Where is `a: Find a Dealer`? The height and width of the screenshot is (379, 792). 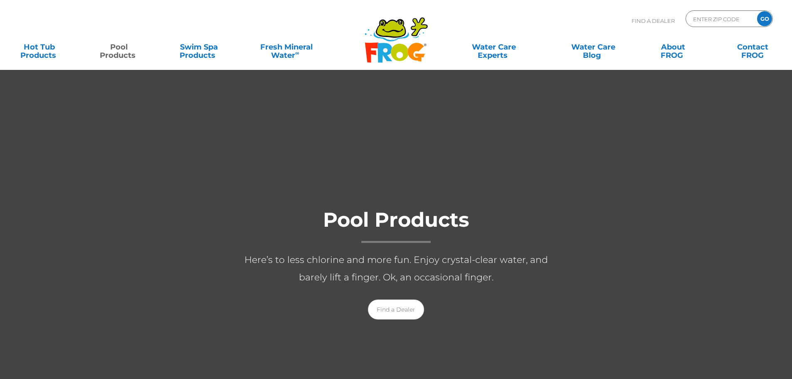 a: Find a Dealer is located at coordinates (396, 309).